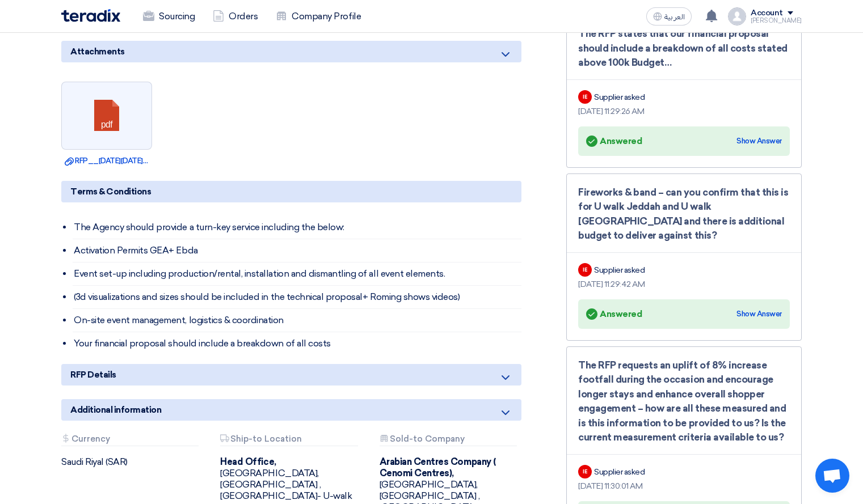 The height and width of the screenshot is (504, 863). I want to click on li: The Agency should provide a turn-key service including the below:, so click(297, 227).